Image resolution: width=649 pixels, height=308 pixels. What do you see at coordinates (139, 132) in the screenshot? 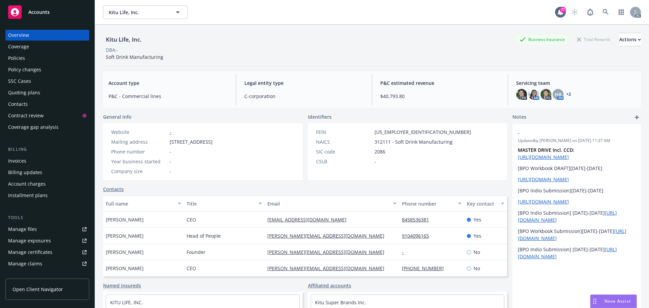
I see `div: Website` at bounding box center [139, 132].